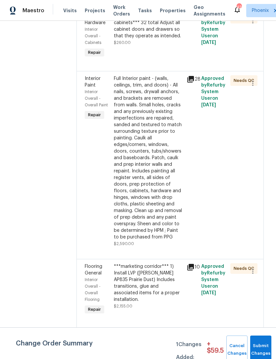  I want to click on span: Maestro, so click(33, 11).